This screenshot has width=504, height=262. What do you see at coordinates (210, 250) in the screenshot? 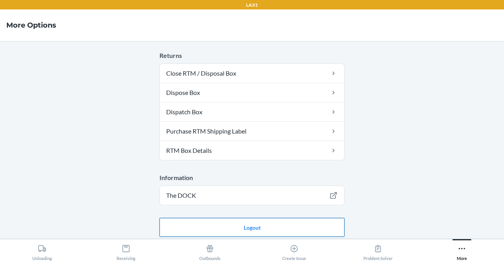
I see `button: Outbounds` at bounding box center [210, 250].